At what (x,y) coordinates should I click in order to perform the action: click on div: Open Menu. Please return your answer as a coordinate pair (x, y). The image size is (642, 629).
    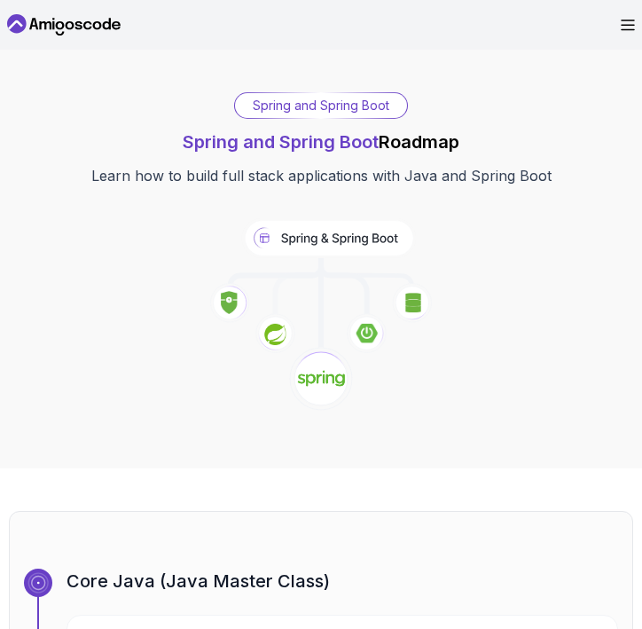
    Looking at the image, I should click on (628, 25).